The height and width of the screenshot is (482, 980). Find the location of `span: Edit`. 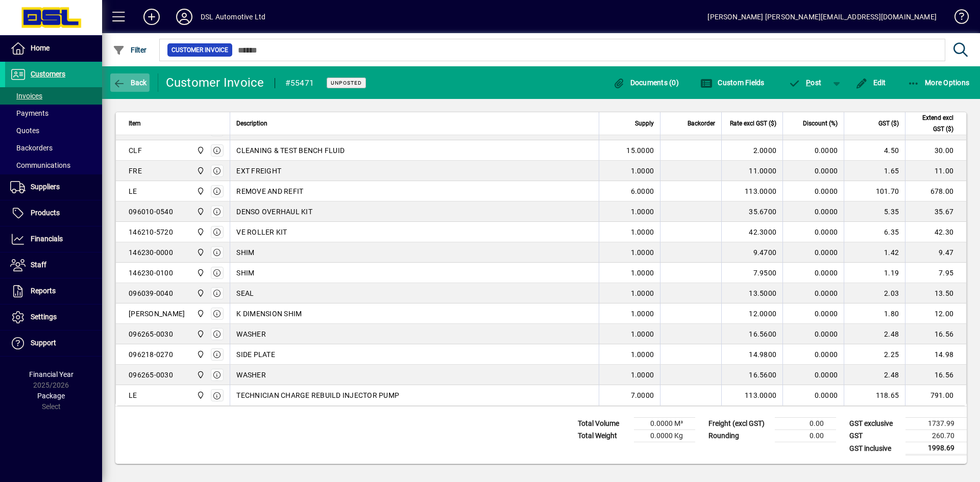

span: Edit is located at coordinates (870, 83).